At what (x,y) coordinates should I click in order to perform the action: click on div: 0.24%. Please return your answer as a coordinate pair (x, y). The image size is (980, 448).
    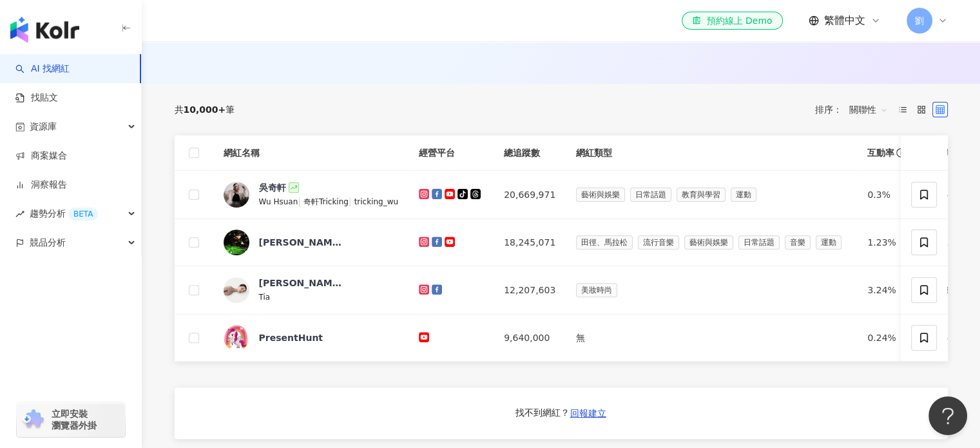
    Looking at the image, I should click on (888, 337).